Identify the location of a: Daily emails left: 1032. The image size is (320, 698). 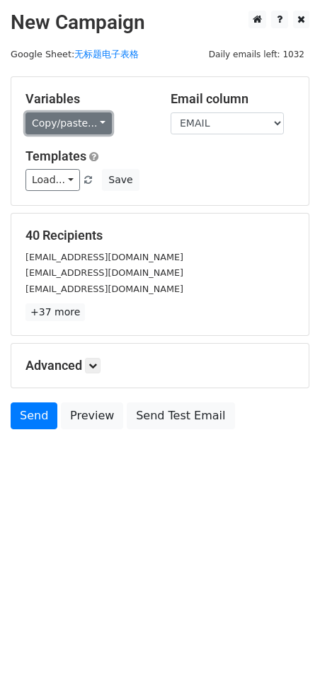
(256, 54).